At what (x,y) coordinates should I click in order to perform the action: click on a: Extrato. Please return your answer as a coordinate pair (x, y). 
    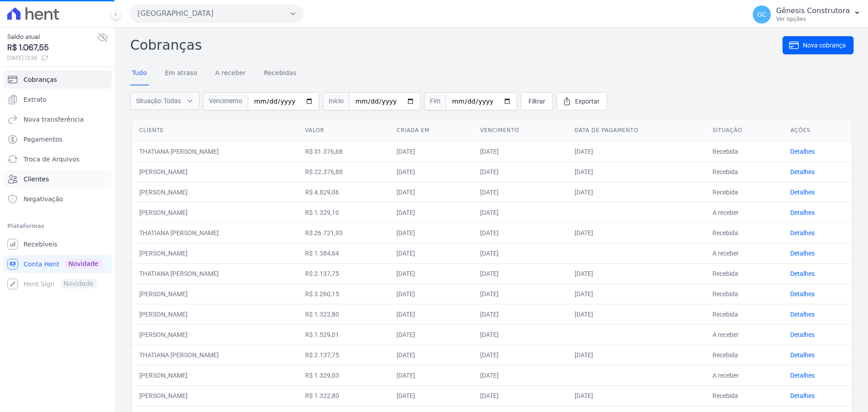
    Looking at the image, I should click on (57, 99).